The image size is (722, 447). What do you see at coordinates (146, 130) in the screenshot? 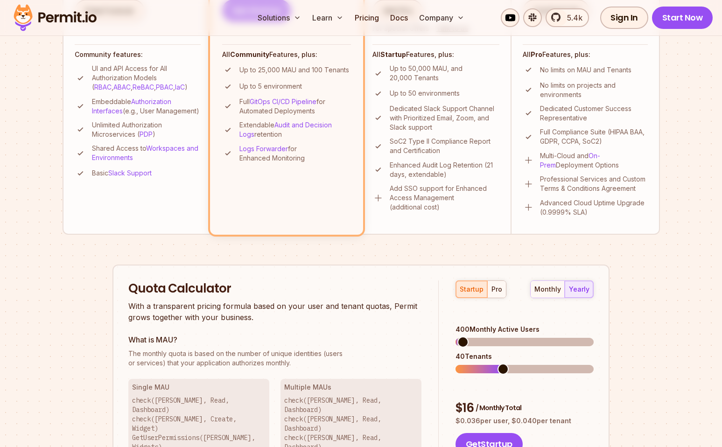
I see `p: Unlimited Authorization Microservices ( )` at bounding box center [146, 130].